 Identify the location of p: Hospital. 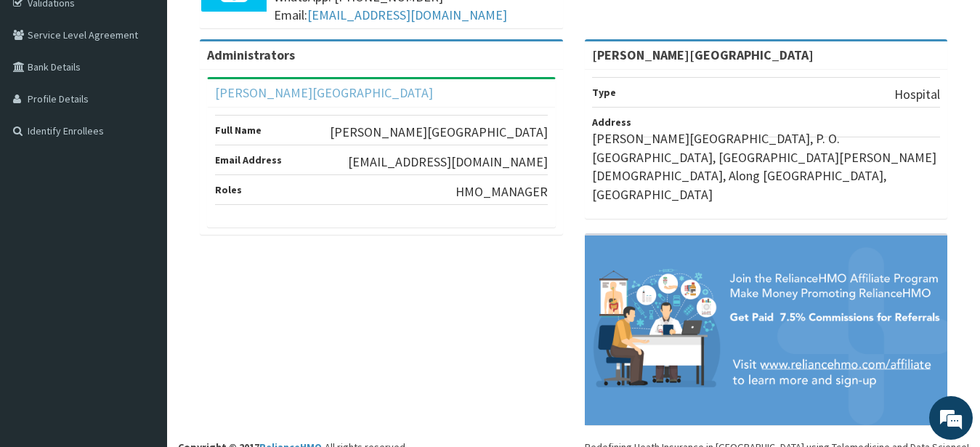
(917, 94).